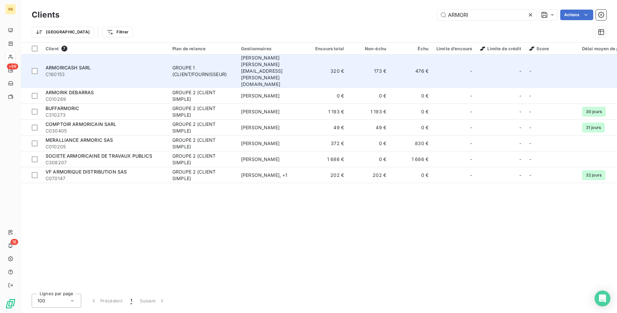  What do you see at coordinates (105, 147) in the screenshot?
I see `span: C010205` at bounding box center [105, 147].